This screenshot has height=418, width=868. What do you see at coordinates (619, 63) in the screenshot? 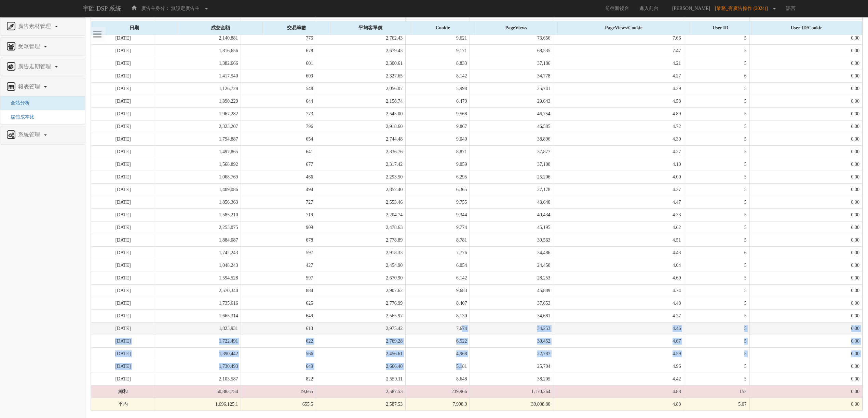
I see `td: 4.21` at bounding box center [619, 63].